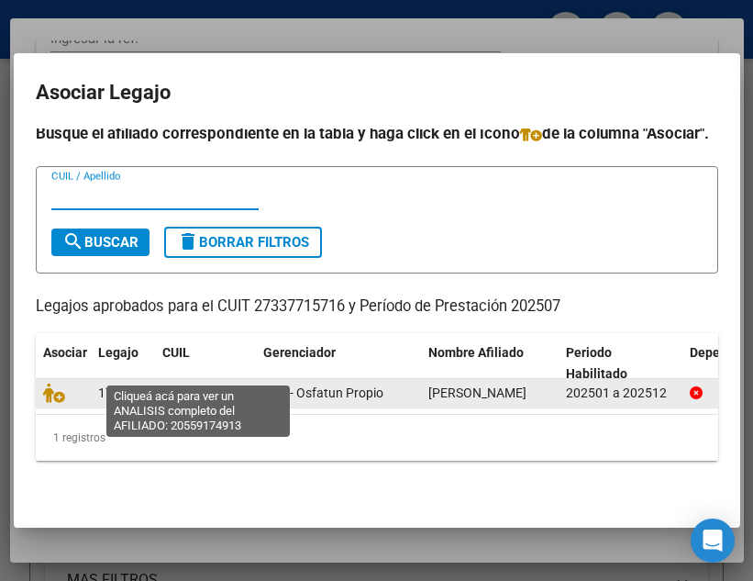 Image resolution: width=753 pixels, height=581 pixels. I want to click on span: Asociar, so click(65, 352).